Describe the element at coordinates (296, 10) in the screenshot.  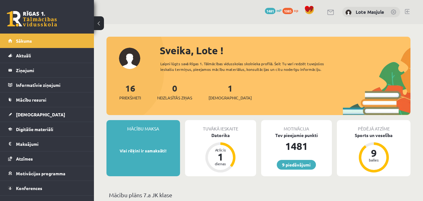
I see `span: xp` at that location.